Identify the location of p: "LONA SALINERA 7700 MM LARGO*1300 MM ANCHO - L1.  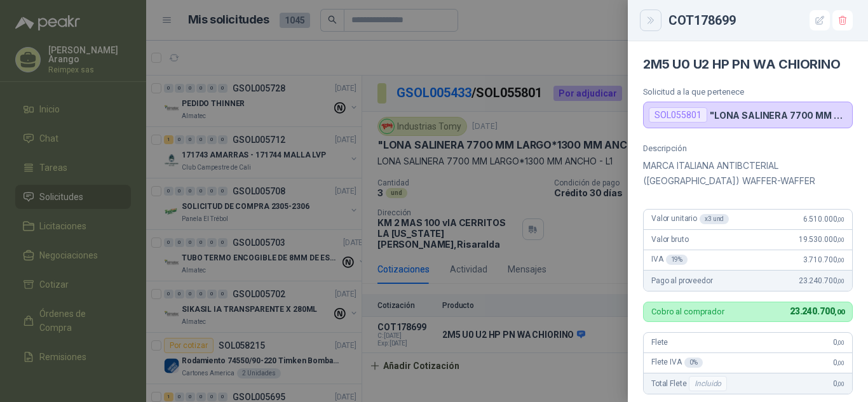
(779, 114).